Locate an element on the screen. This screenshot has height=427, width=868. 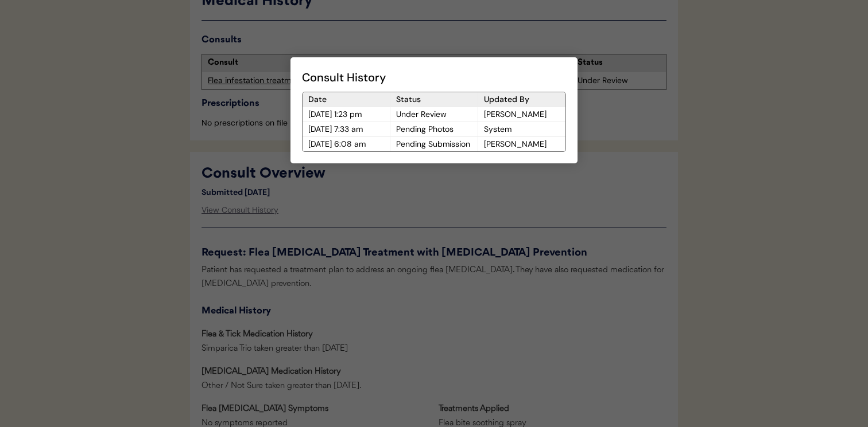
div: Status is located at coordinates (434, 100).